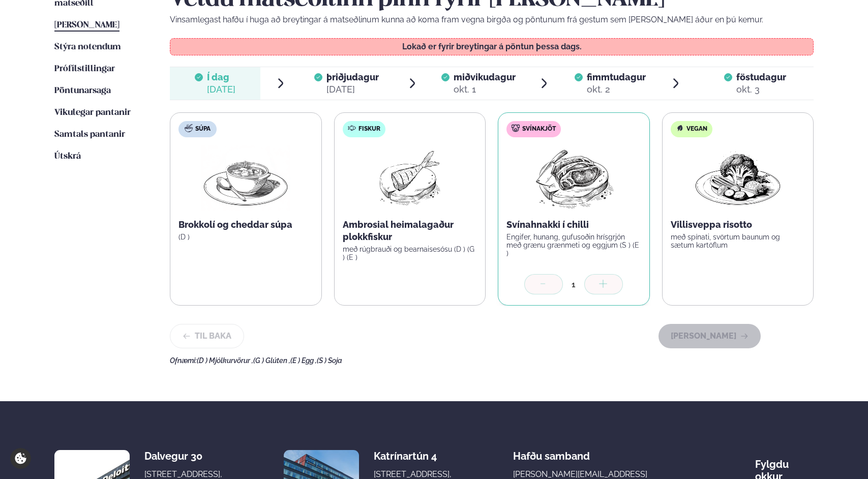 Image resolution: width=868 pixels, height=479 pixels. Describe the element at coordinates (573, 225) in the screenshot. I see `p: Svínahnakki í chilli` at that location.